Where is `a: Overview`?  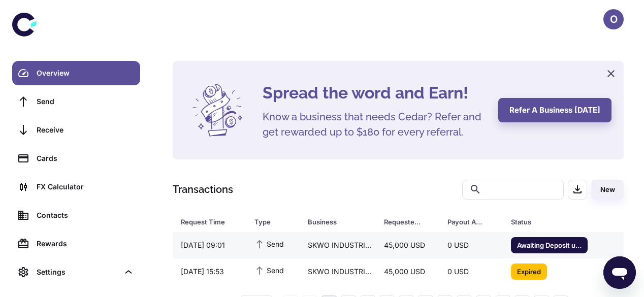
a: Overview is located at coordinates (77, 73).